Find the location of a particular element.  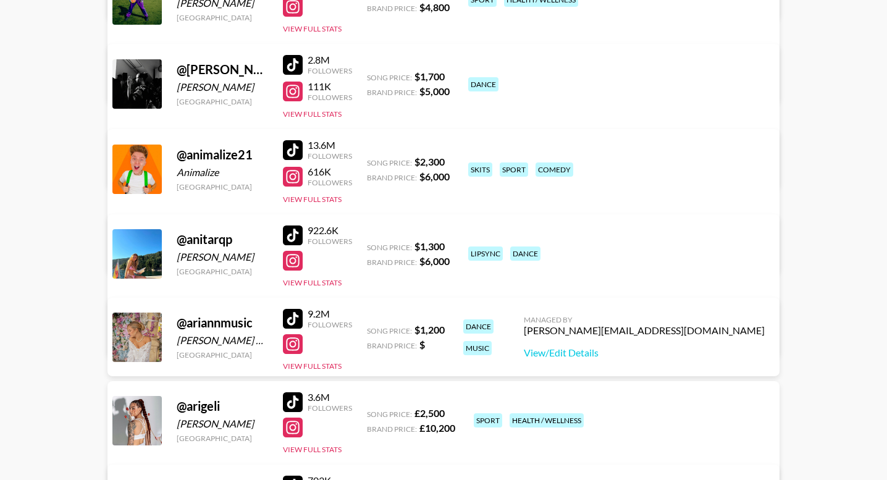

strong: $ 5,000 is located at coordinates (434, 91).